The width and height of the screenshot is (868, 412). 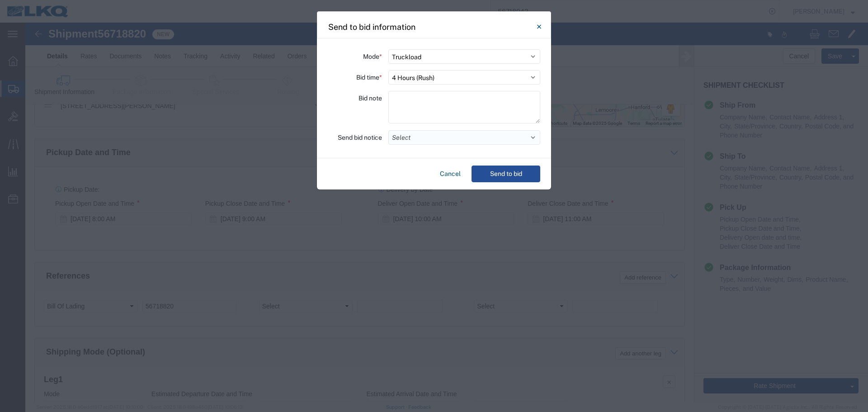 I want to click on label: Bid time, so click(x=369, y=77).